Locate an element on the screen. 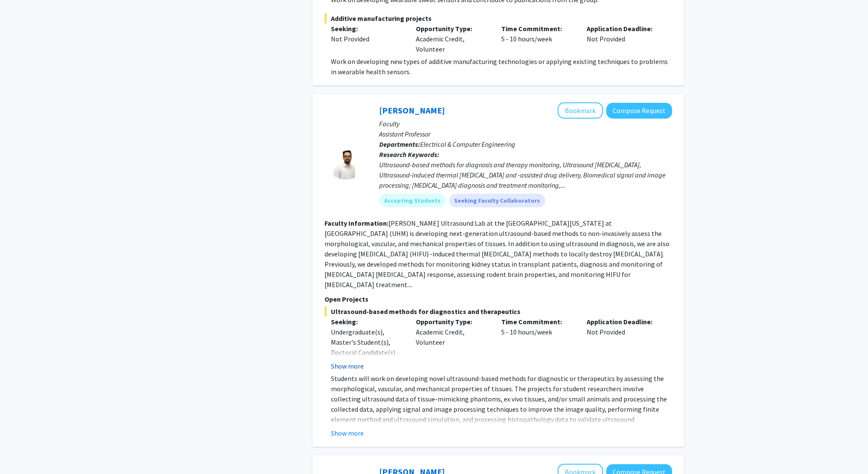  mat-chip: Seeking Faculty Collaborators is located at coordinates (497, 200).